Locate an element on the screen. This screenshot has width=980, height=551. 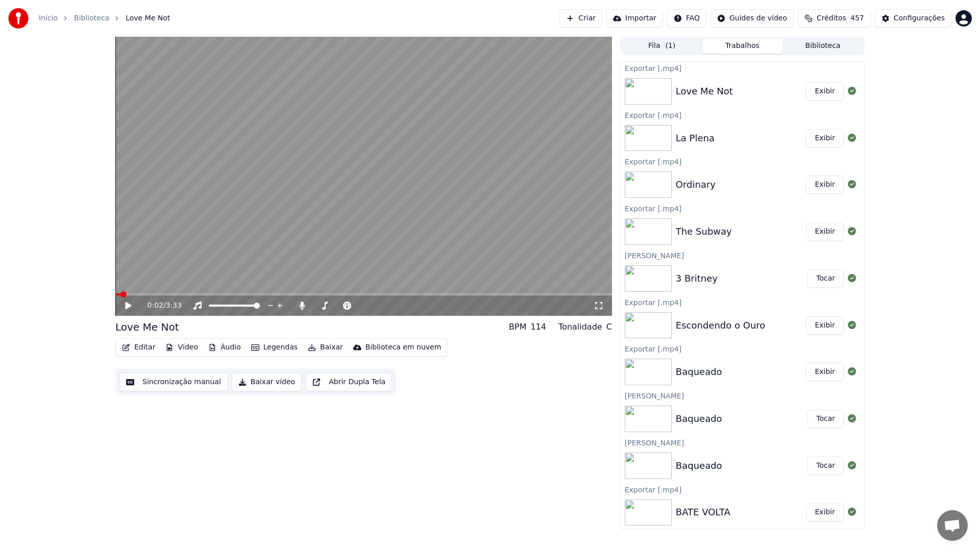
img: youka is located at coordinates (19, 19).